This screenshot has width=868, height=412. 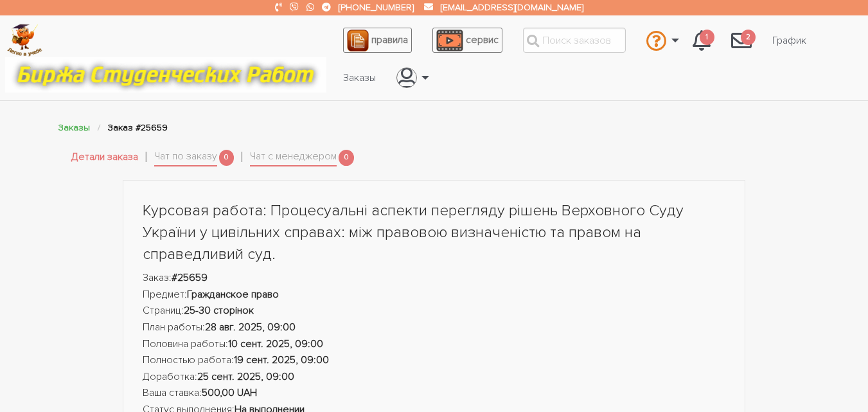 I want to click on li: 1, so click(x=701, y=40).